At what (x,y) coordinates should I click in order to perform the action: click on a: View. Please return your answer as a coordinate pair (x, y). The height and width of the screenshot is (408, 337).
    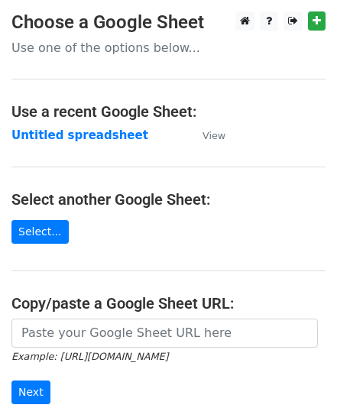
    Looking at the image, I should click on (206, 135).